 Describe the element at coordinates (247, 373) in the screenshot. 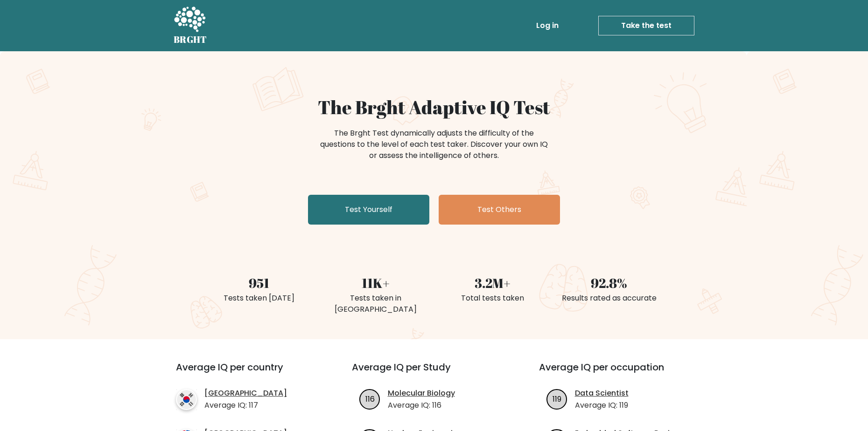

I see `h3: Average IQ per country` at that location.